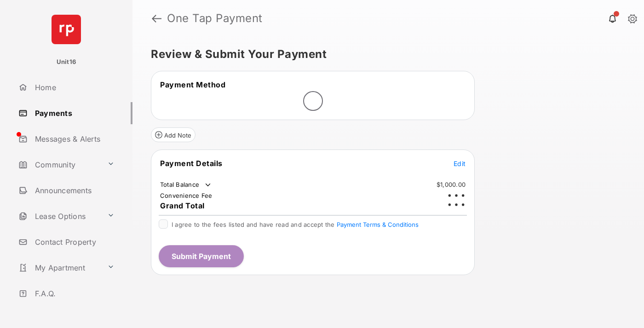  I want to click on p: Unit16, so click(66, 62).